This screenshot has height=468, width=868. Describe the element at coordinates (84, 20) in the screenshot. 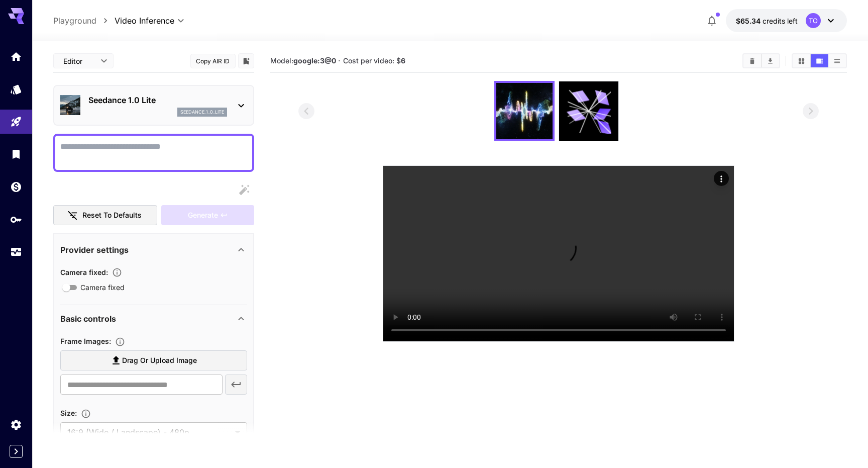

I see `nav: breadcrumb` at that location.